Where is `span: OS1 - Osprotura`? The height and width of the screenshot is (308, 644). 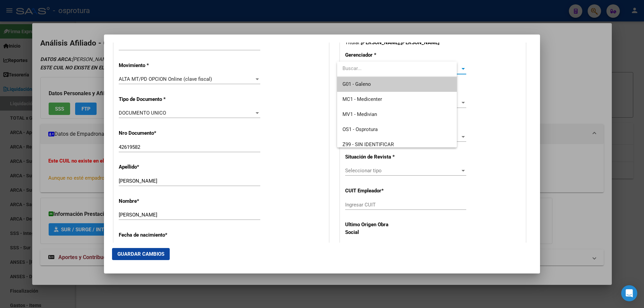
span: OS1 - Osprotura is located at coordinates (360, 129).